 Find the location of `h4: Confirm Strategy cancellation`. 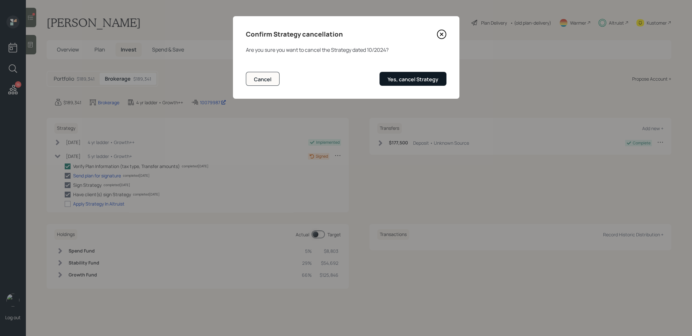

h4: Confirm Strategy cancellation is located at coordinates (294, 34).